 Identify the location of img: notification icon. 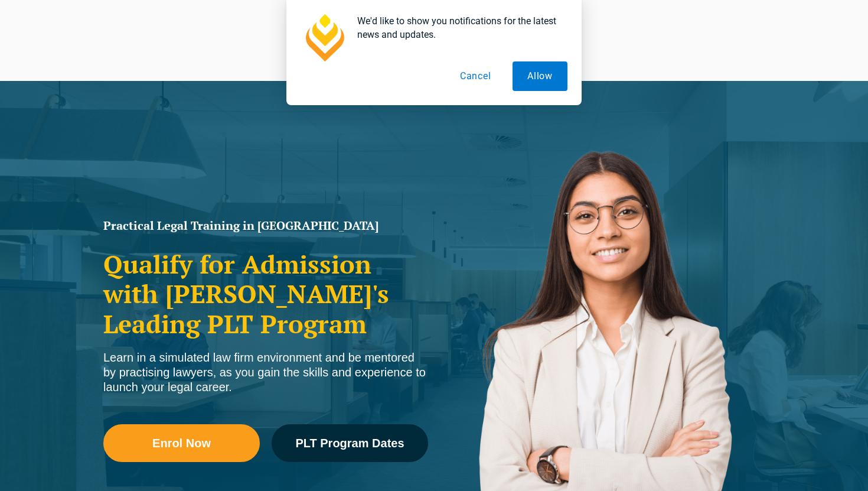
(324, 38).